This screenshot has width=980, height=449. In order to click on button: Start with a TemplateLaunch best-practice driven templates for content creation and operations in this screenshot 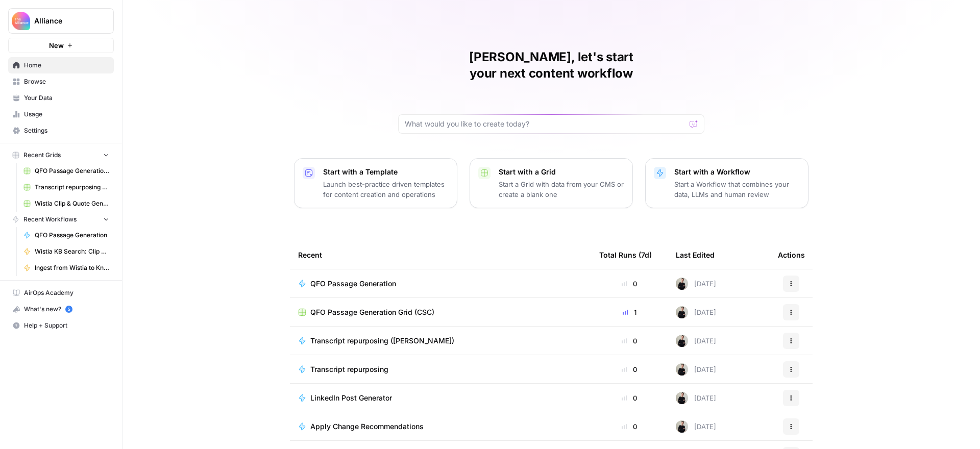, I will do `click(376, 183)`.